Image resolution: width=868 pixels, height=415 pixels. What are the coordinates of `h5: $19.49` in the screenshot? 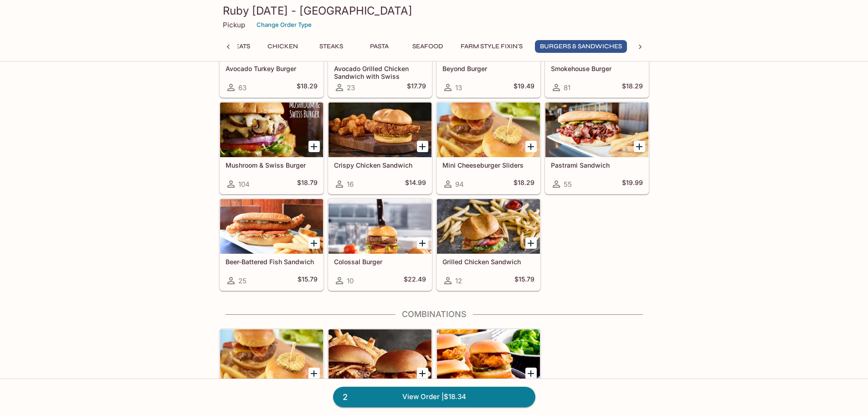 It's located at (524, 87).